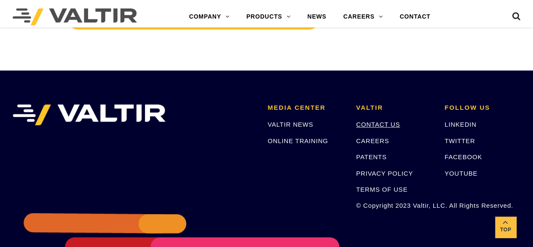 Image resolution: width=533 pixels, height=247 pixels. I want to click on h2: MEDIA CENTER, so click(306, 108).